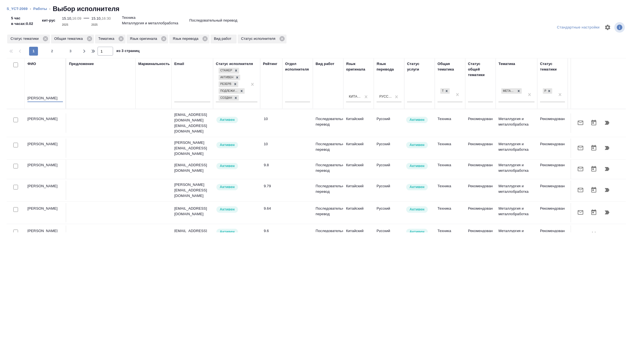 This screenshot has width=637, height=364. What do you see at coordinates (270, 64) in the screenshot?
I see `div: Рейтинг` at bounding box center [270, 64].